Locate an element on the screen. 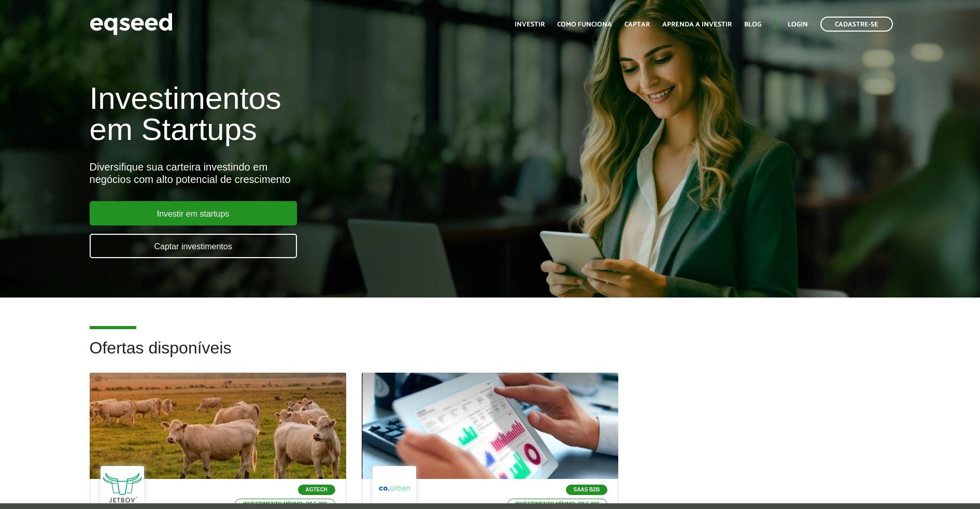 This screenshot has height=509, width=980. a: Captar investimentos is located at coordinates (193, 245).